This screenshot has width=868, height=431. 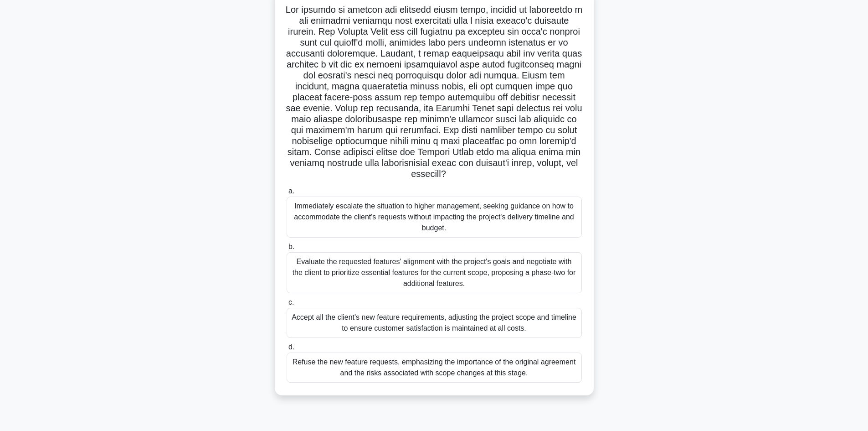 I want to click on div: Accept all the client's new feature requirements, adjusting the project scope and timeline to ens..., so click(x=434, y=323).